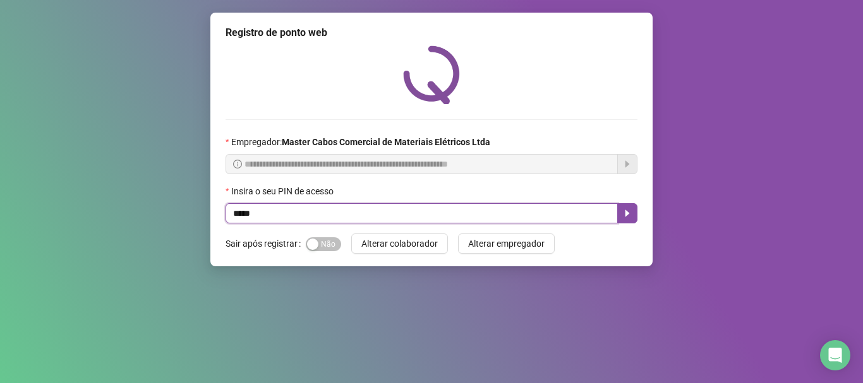 This screenshot has width=863, height=383. I want to click on button: Alterar empregador, so click(506, 244).